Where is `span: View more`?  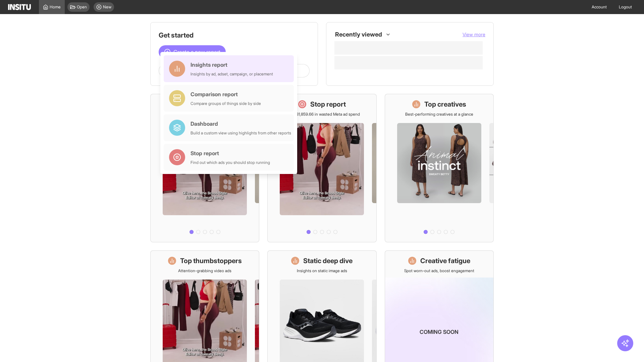
span: View more is located at coordinates (474, 34).